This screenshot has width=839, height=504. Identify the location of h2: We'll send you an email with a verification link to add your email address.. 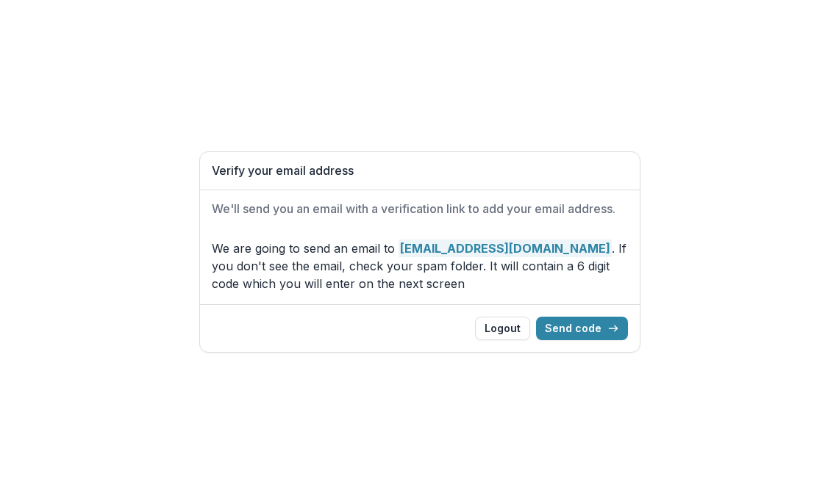
(420, 209).